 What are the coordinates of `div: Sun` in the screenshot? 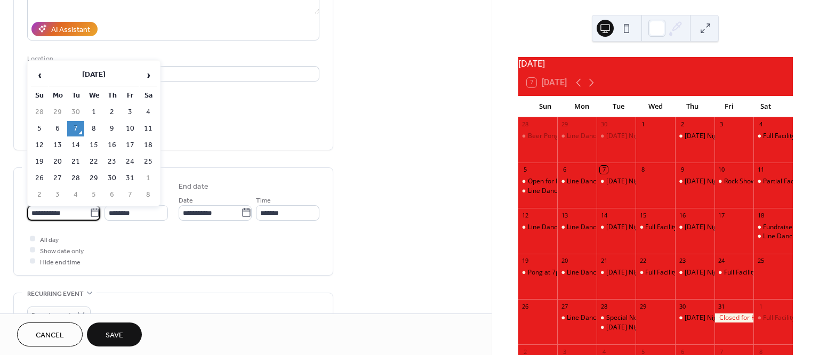 It's located at (545, 107).